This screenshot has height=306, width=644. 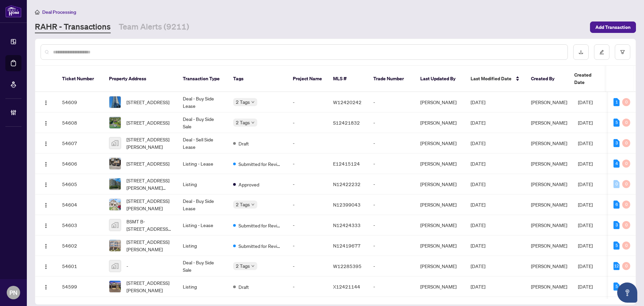 What do you see at coordinates (141, 79) in the screenshot?
I see `th: Property Address` at bounding box center [141, 79].